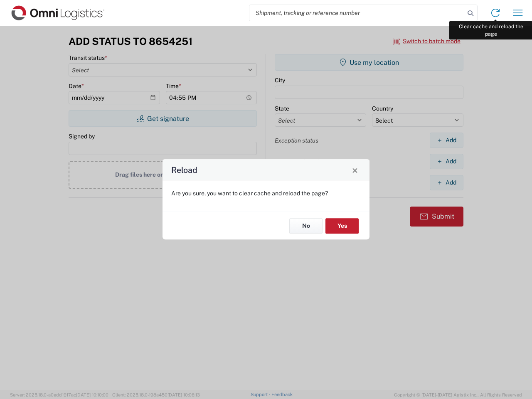 This screenshot has width=532, height=399. Describe the element at coordinates (357, 13) in the screenshot. I see `input: Shipment, tracking or reference number` at that location.